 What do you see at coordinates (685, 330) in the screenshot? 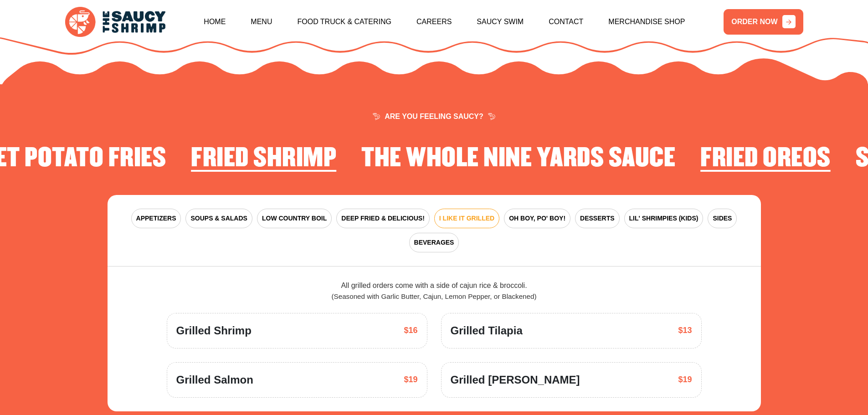
I see `span: $13` at bounding box center [685, 330].